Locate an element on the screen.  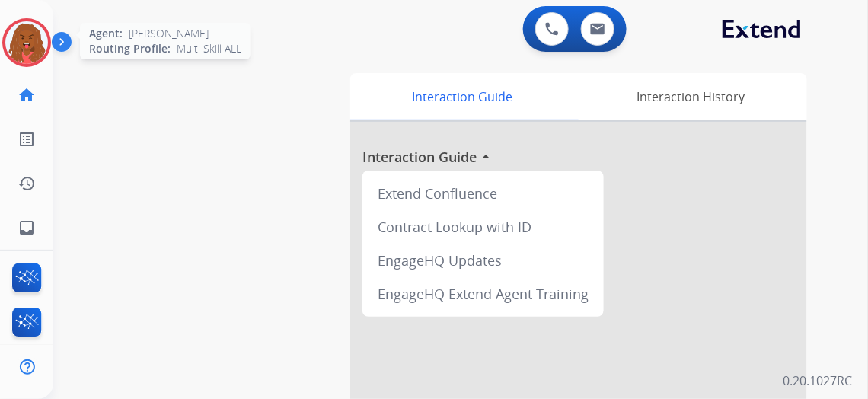
div: Extend Confluence is located at coordinates (483, 193).